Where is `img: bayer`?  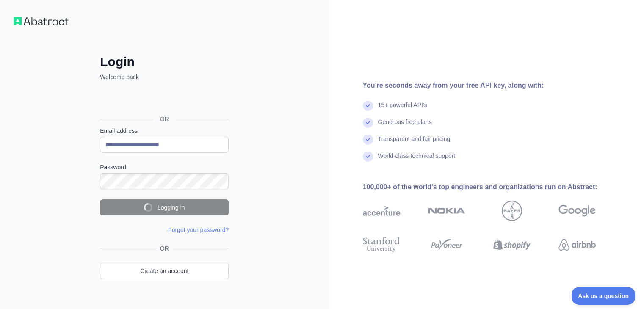
img: bayer is located at coordinates (512, 211).